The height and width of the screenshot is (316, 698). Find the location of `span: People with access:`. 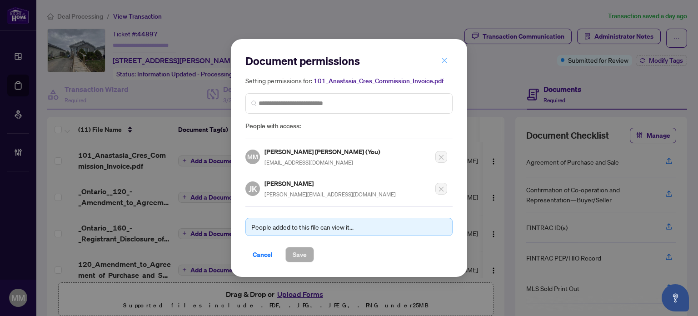

span: People with access: is located at coordinates (349, 126).